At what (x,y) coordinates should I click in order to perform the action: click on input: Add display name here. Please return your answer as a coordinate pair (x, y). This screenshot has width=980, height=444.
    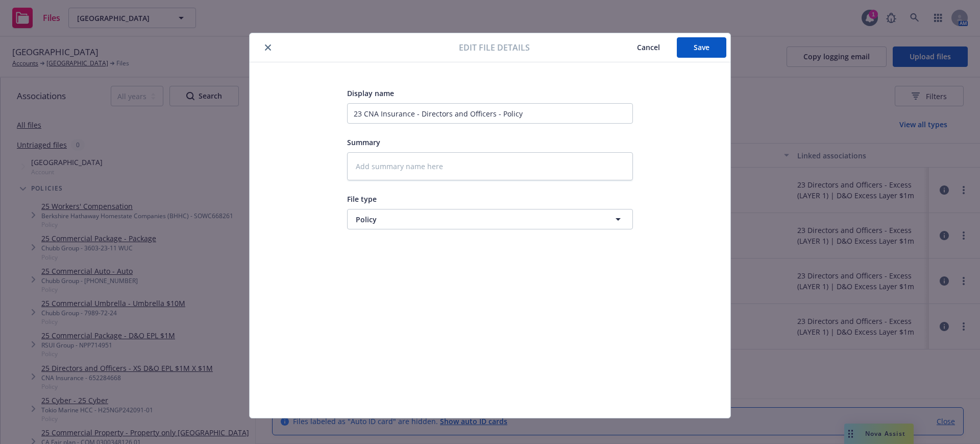
    Looking at the image, I should click on (490, 113).